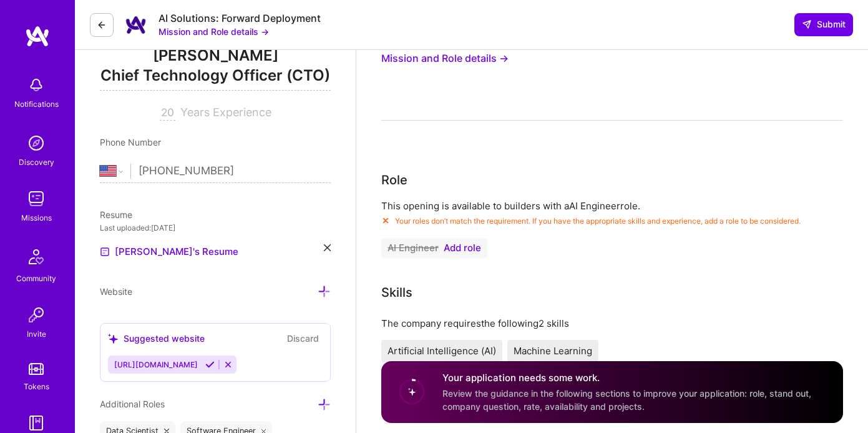  I want to click on div: Missions, so click(36, 217).